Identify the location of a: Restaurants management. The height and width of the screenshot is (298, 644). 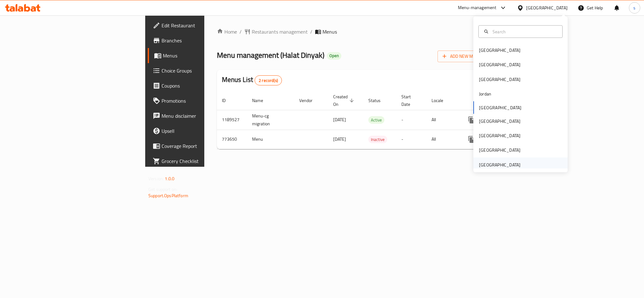
(276, 32).